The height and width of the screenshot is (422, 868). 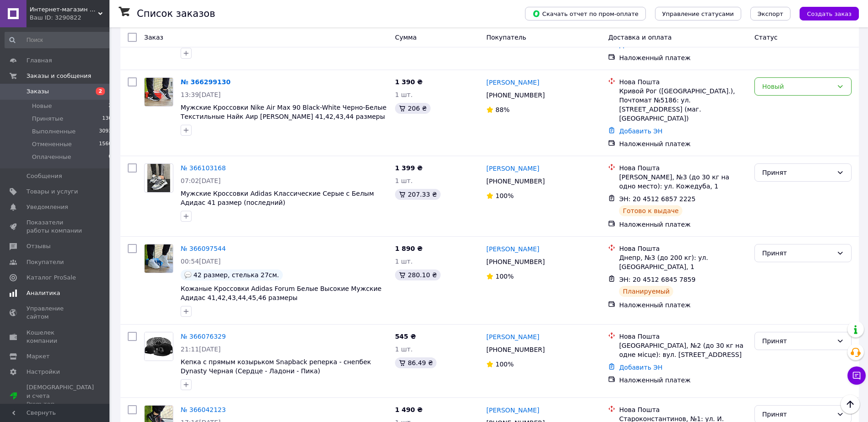 What do you see at coordinates (51, 144) in the screenshot?
I see `span: Отмененные` at bounding box center [51, 144].